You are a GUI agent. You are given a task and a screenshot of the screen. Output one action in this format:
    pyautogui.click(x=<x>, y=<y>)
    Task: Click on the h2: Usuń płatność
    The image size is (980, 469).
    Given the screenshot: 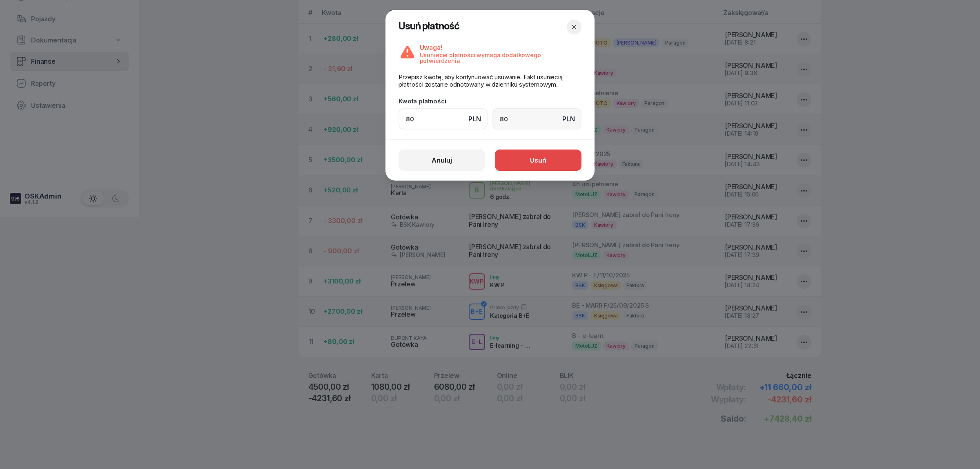 What is the action you would take?
    pyautogui.click(x=429, y=27)
    